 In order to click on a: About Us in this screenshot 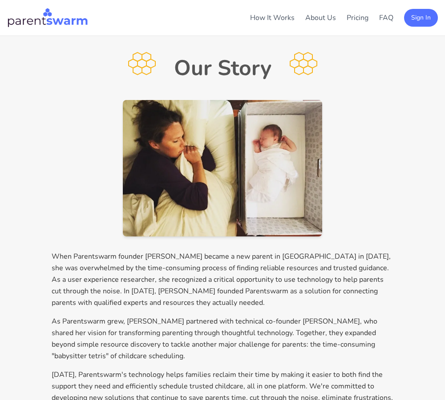, I will do `click(320, 18)`.